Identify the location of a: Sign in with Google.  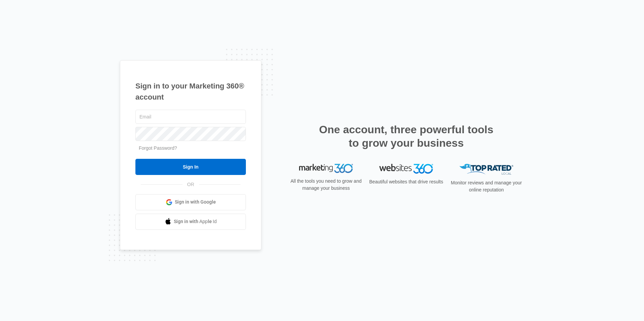
(190, 202).